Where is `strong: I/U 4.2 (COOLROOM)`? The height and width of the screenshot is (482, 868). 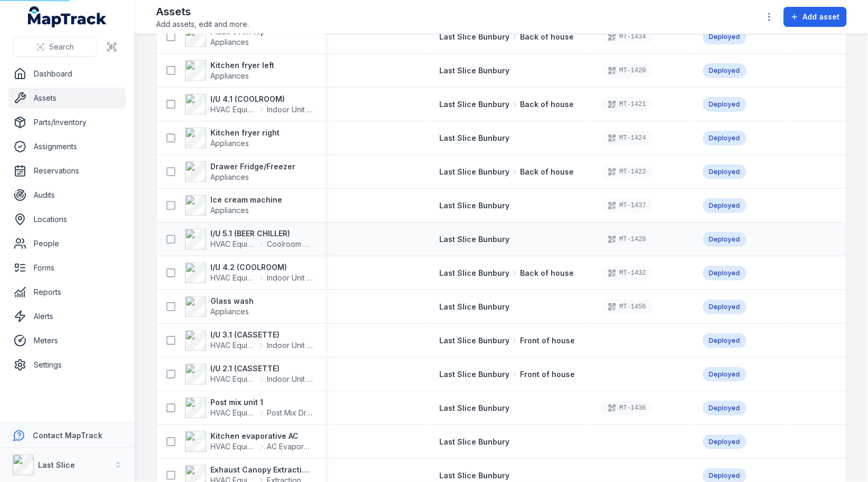
strong: I/U 4.2 (COOLROOM) is located at coordinates (261, 268).